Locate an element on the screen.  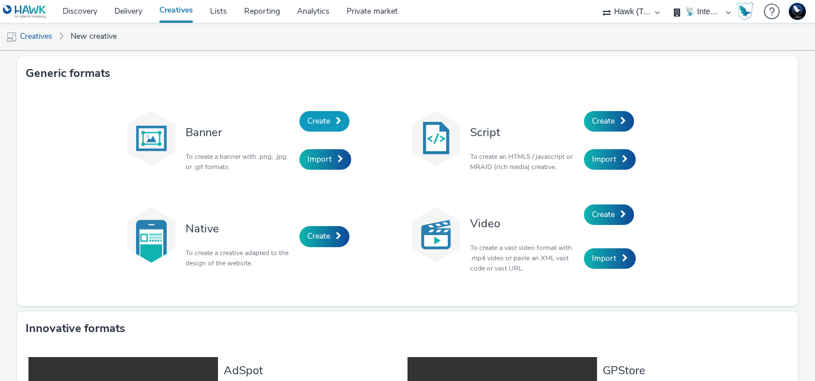
img: native.svg is located at coordinates (151, 234).